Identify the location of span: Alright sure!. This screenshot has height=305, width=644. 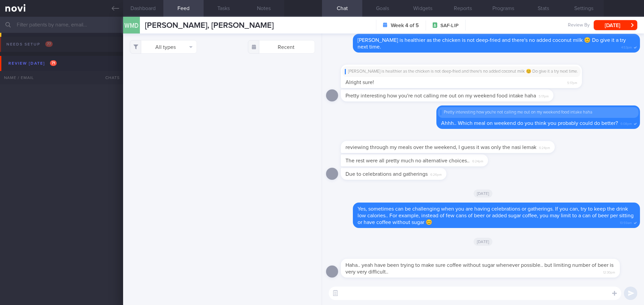
(360, 82).